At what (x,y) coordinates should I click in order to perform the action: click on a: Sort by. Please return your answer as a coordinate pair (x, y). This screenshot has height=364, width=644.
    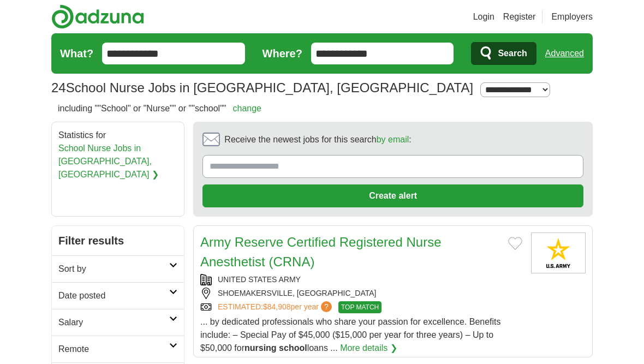
    Looking at the image, I should click on (118, 268).